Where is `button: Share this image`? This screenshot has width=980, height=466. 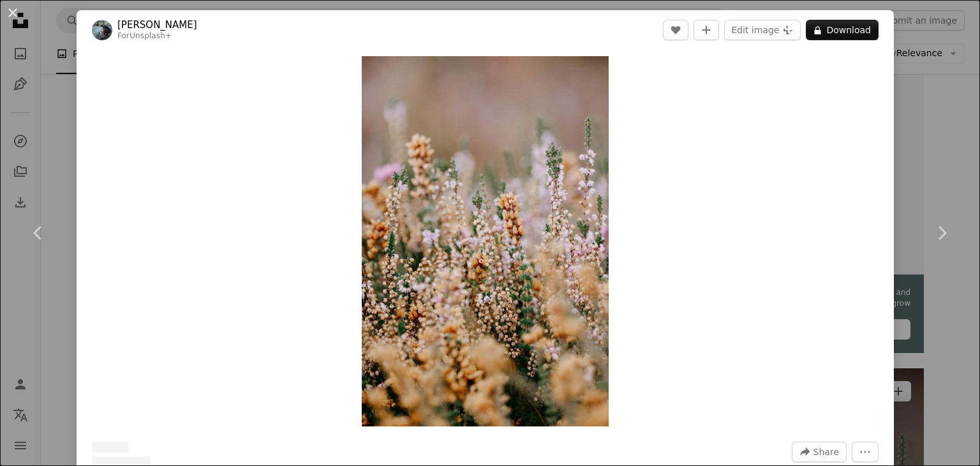 button: Share this image is located at coordinates (819, 452).